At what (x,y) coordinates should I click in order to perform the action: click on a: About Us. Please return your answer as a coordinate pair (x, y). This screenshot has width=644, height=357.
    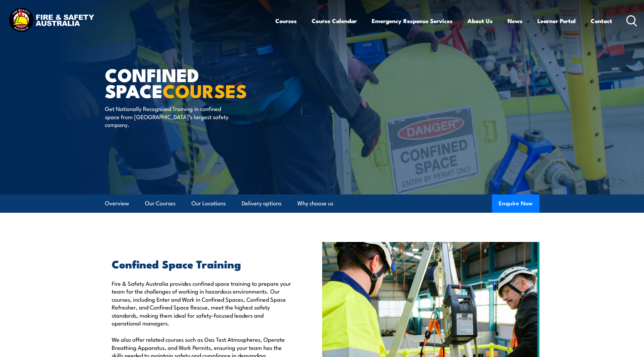
    Looking at the image, I should click on (480, 21).